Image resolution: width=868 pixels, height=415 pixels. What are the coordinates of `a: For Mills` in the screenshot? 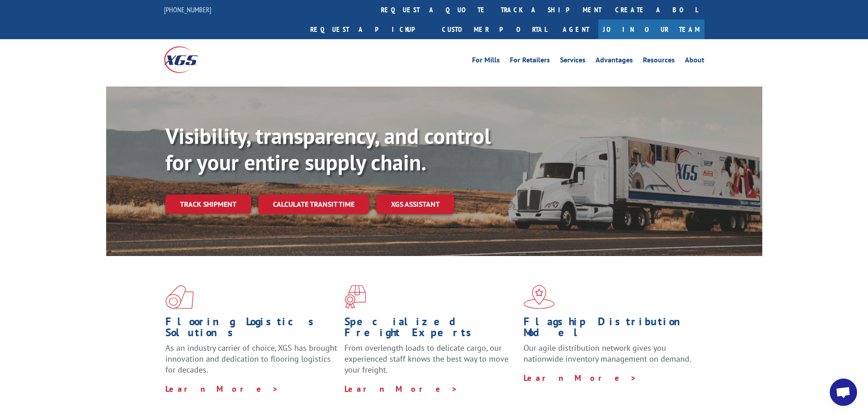 It's located at (485, 61).